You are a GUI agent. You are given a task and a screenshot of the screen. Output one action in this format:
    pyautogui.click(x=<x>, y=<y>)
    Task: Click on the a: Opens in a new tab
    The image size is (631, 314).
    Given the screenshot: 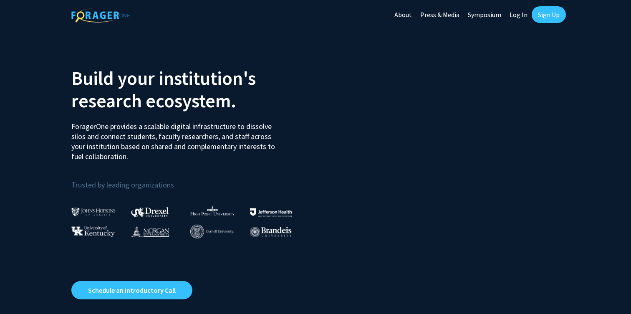 What is the action you would take?
    pyautogui.click(x=132, y=290)
    